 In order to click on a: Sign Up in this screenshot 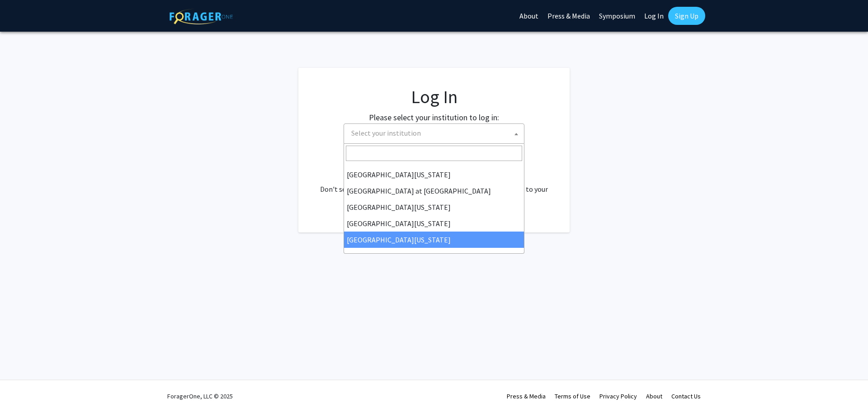, I will do `click(686, 16)`.